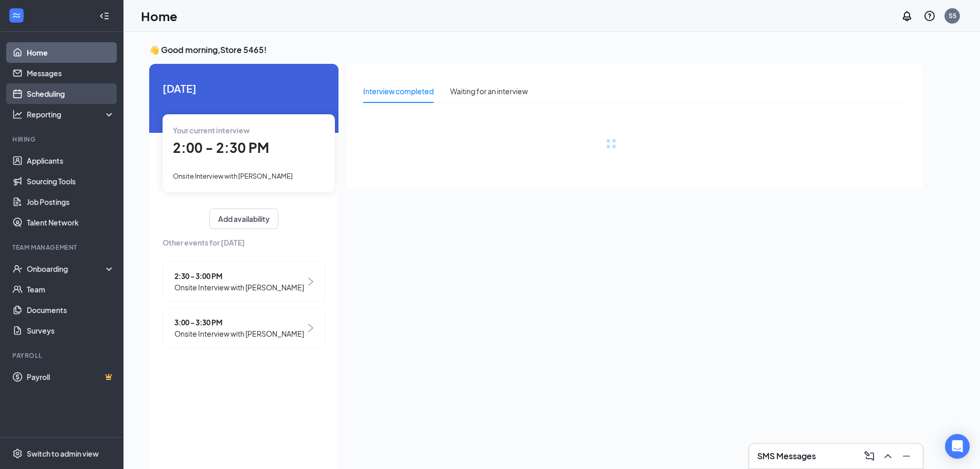  What do you see at coordinates (70, 73) in the screenshot?
I see `a: Messages` at bounding box center [70, 73].